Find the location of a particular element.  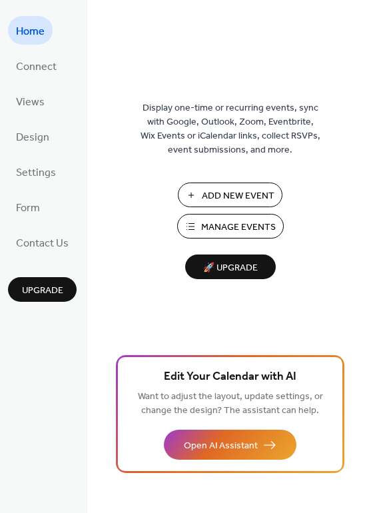

span: Contact Us is located at coordinates (42, 243).